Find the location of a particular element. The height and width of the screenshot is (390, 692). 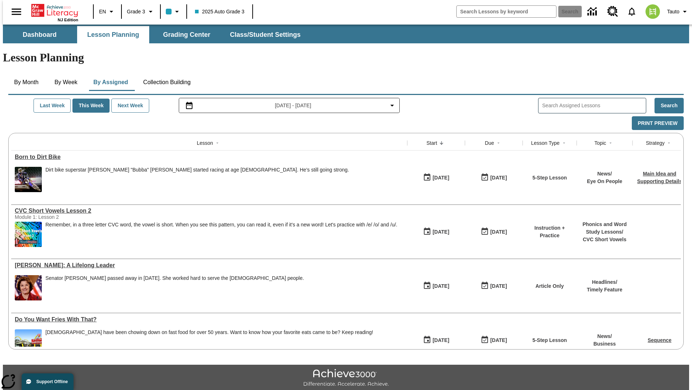

svg: Collapse Date Range Filter is located at coordinates (392, 105).